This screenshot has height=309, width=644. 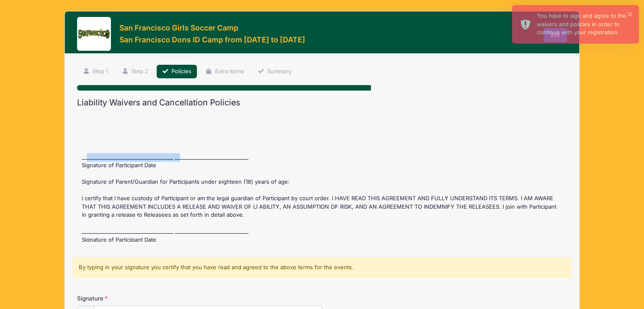 I want to click on h2: Liability Waivers and Cancellation Policies, so click(x=322, y=102).